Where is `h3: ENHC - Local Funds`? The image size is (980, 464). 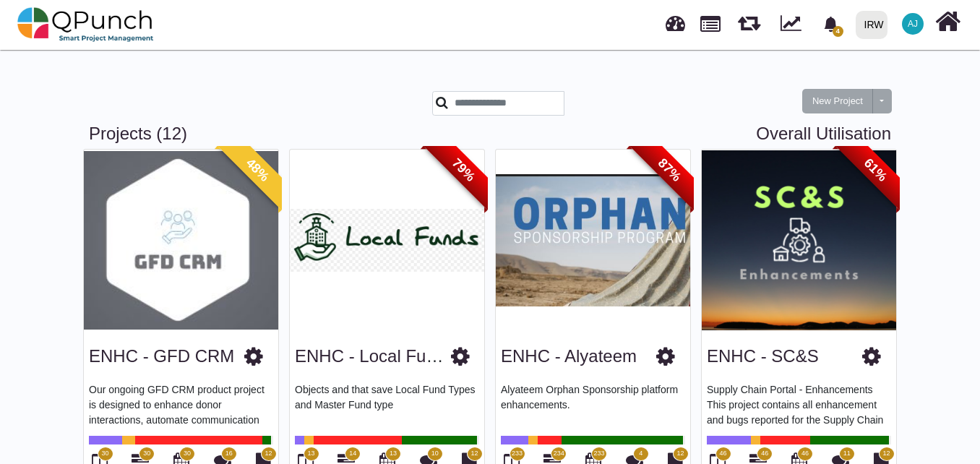 h3: ENHC - Local Funds is located at coordinates (373, 356).